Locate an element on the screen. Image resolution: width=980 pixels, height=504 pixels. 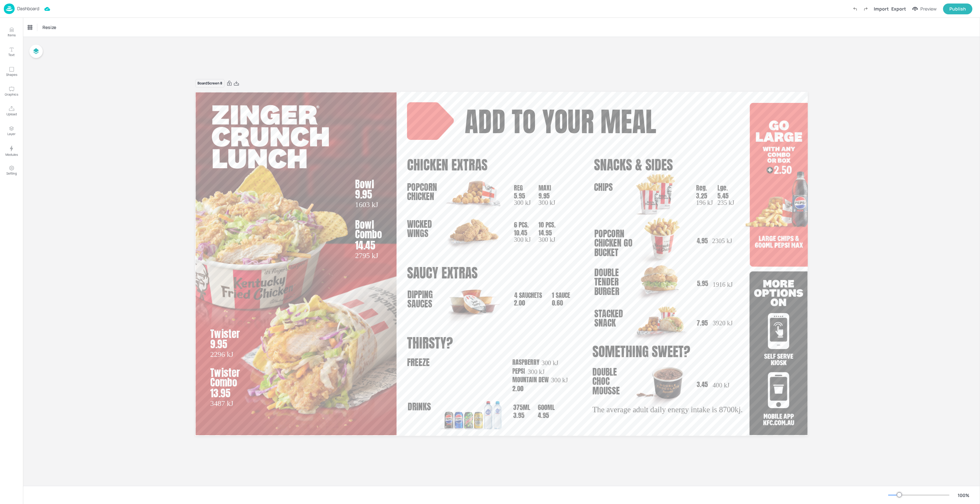
img: 2025-08-19-1755611186558slxyiotxyz.png is located at coordinates (473, 193).